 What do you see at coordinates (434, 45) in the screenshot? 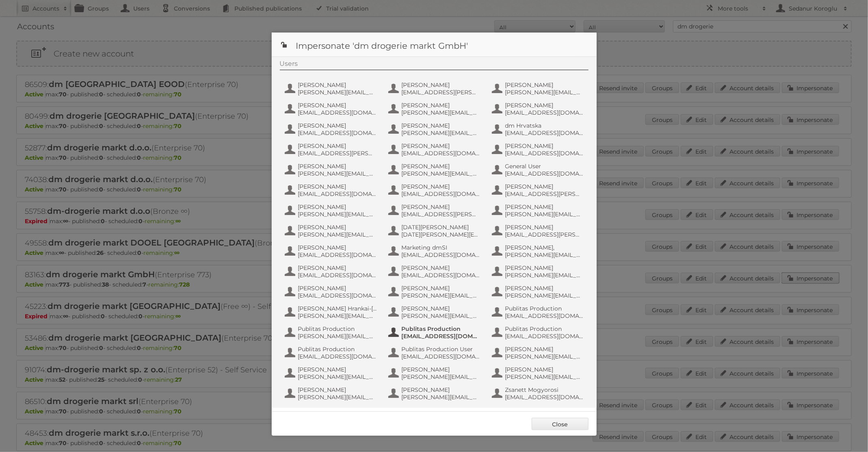
I see `h1: Impersonate 'dm drogerie markt GmbH'` at bounding box center [434, 45].